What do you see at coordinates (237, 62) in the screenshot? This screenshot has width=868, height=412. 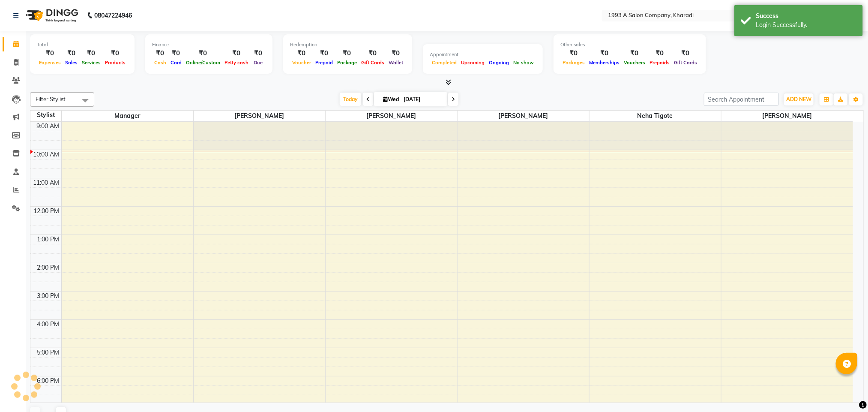 I see `span: Petty cash` at bounding box center [237, 62].